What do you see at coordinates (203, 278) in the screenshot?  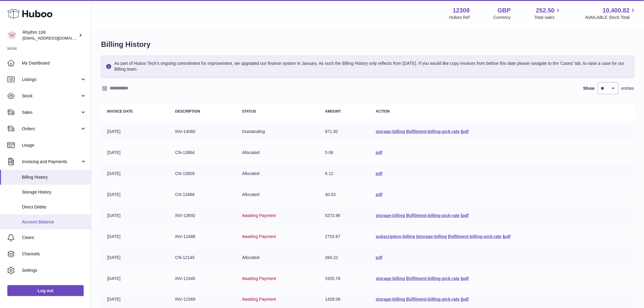 I see `td: INV-11945` at bounding box center [203, 278].